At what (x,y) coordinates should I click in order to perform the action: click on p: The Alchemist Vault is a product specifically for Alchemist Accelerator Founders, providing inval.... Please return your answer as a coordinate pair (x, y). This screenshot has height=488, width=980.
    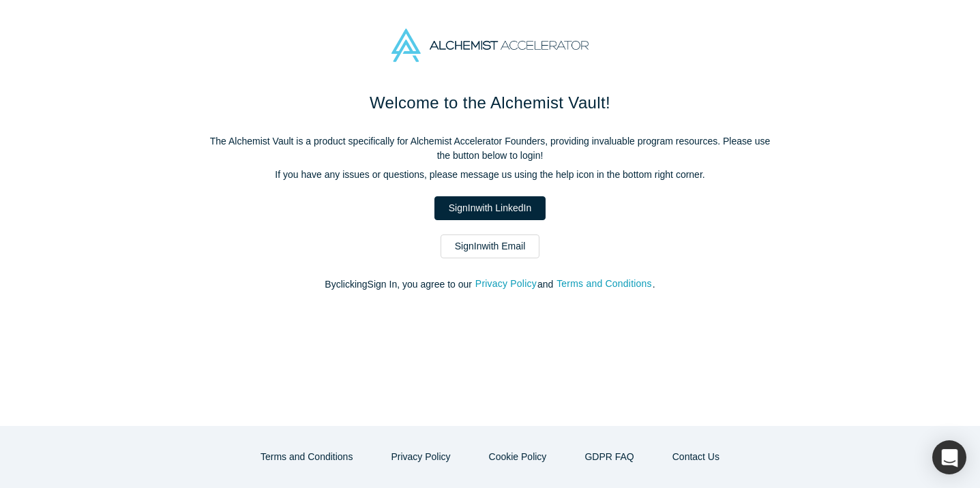
    Looking at the image, I should click on (491, 149).